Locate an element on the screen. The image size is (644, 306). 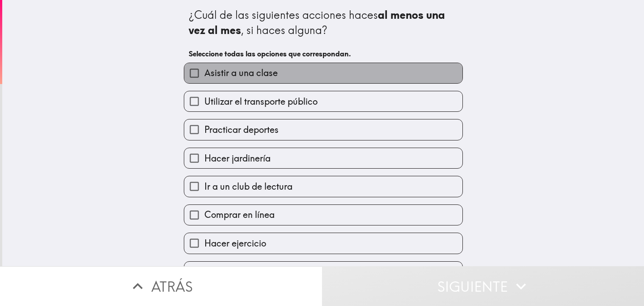
span: Hacer jardinería is located at coordinates (237, 159).